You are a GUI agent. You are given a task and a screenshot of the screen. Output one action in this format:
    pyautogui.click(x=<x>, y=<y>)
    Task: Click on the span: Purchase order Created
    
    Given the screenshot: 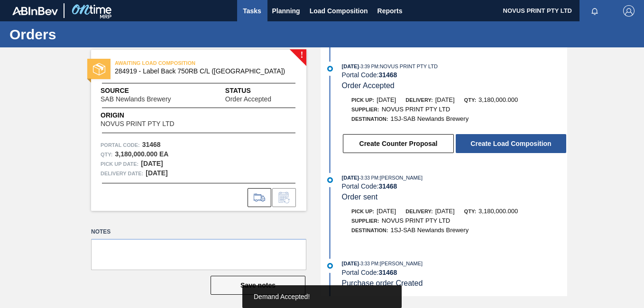 What is the action you would take?
    pyautogui.click(x=382, y=283)
    